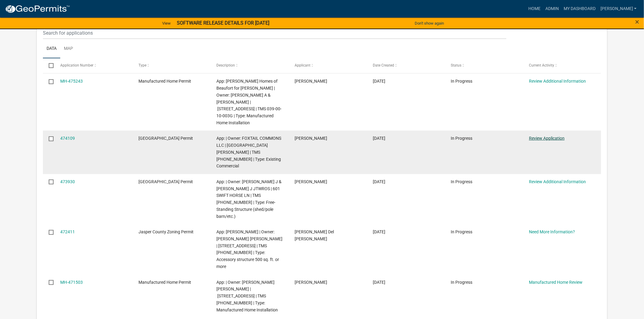 Image resolution: width=644 pixels, height=319 pixels. What do you see at coordinates (379, 182) in the screenshot?
I see `span: 09/04/2025` at bounding box center [379, 182].